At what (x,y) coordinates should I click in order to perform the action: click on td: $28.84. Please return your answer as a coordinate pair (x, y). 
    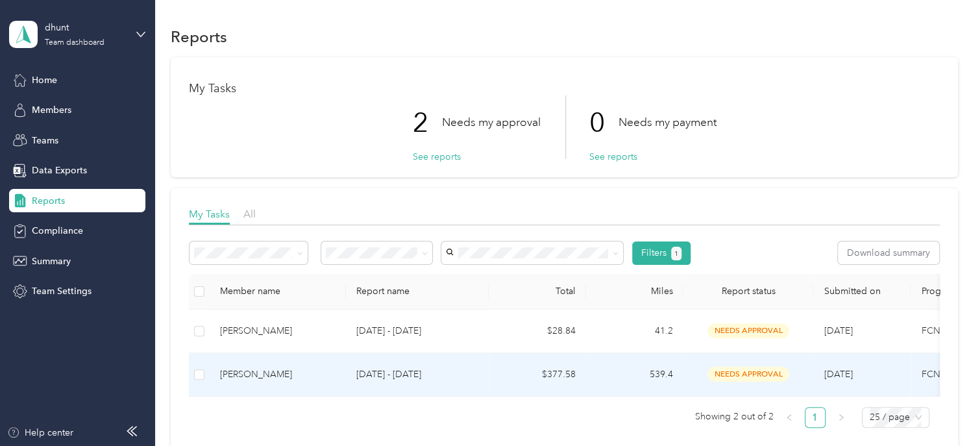
    Looking at the image, I should click on (537, 331).